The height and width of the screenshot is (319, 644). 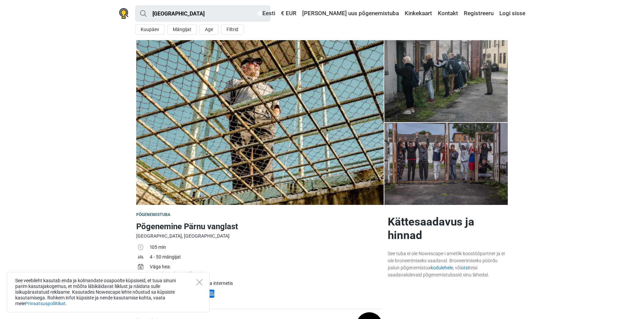 I want to click on input: proovi “Tallinn”, so click(x=203, y=14).